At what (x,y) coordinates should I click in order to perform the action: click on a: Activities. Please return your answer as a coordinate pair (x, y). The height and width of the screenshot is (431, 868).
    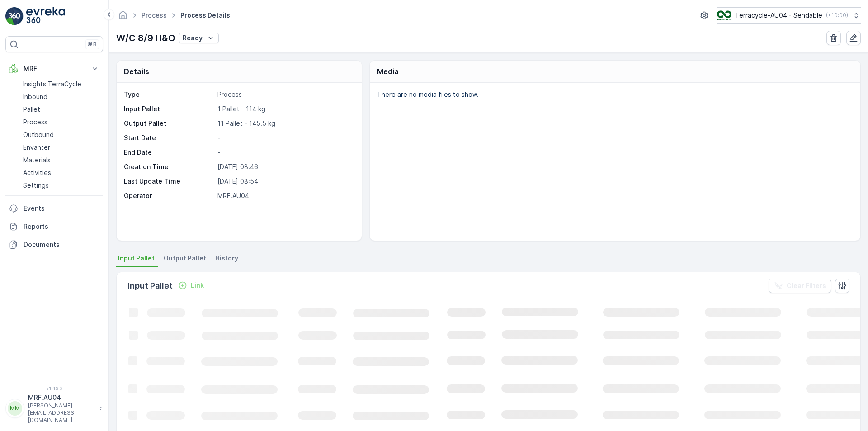
    Looking at the image, I should click on (61, 173).